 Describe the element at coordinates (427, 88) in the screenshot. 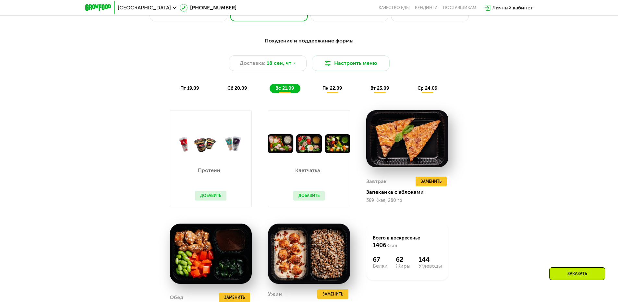

I see `span: ср 24.09` at that location.